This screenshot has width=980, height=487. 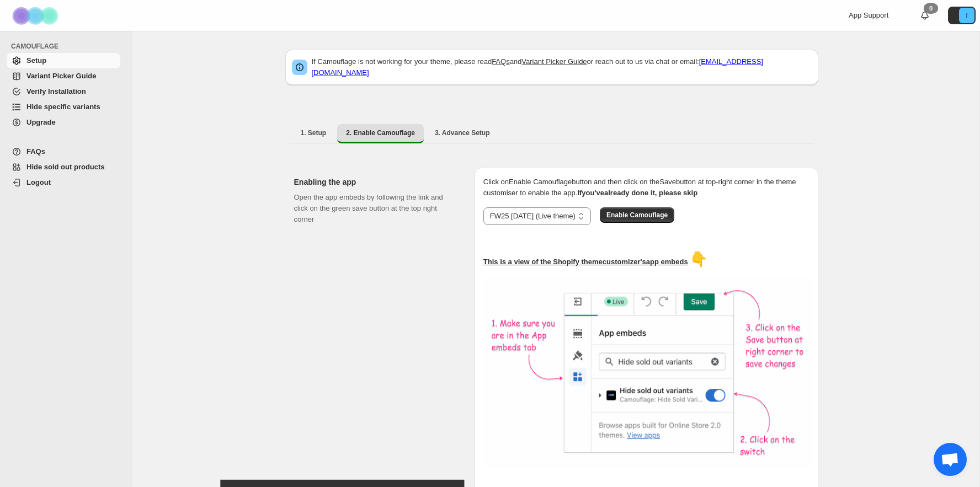 I want to click on a: Verify Installation, so click(x=63, y=92).